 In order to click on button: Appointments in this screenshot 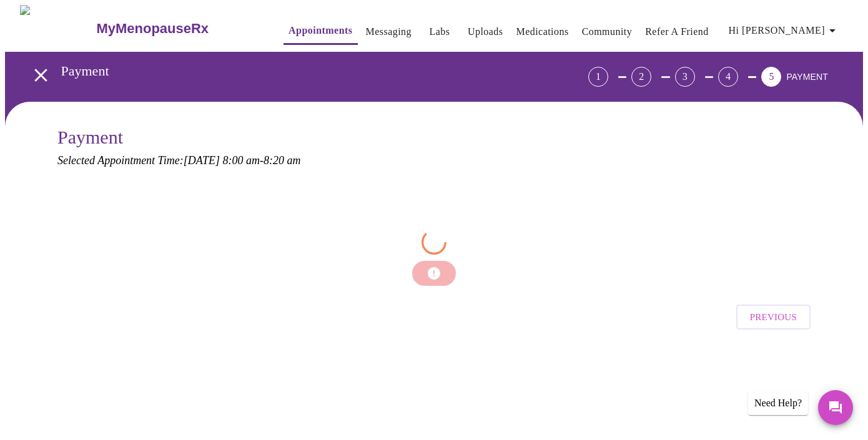, I will do `click(320, 32)`.